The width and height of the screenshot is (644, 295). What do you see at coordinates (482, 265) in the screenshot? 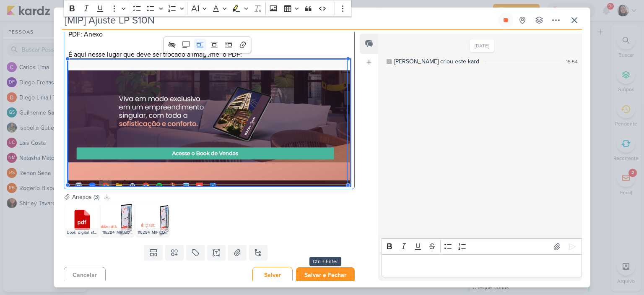
I see `div: Editor editing area: main` at bounding box center [482, 265].